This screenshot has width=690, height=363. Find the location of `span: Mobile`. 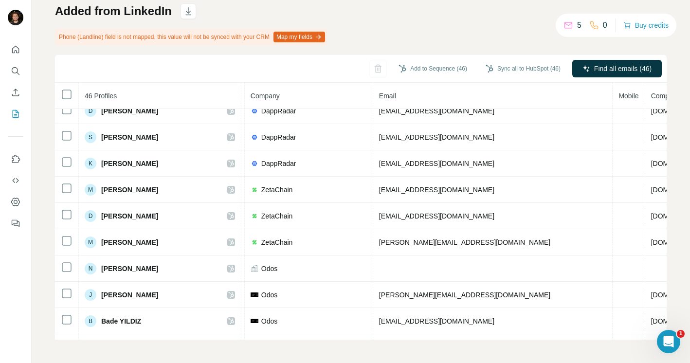

span: Mobile is located at coordinates (628, 96).